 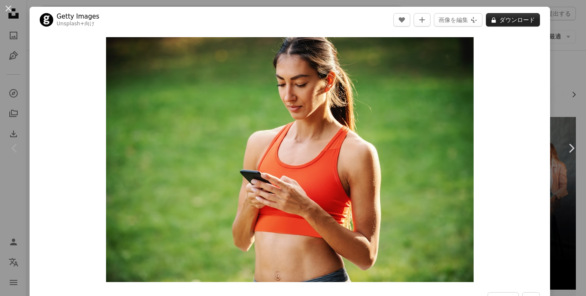 I want to click on img: Getty Imagesのプロフィールを見る, so click(x=46, y=20).